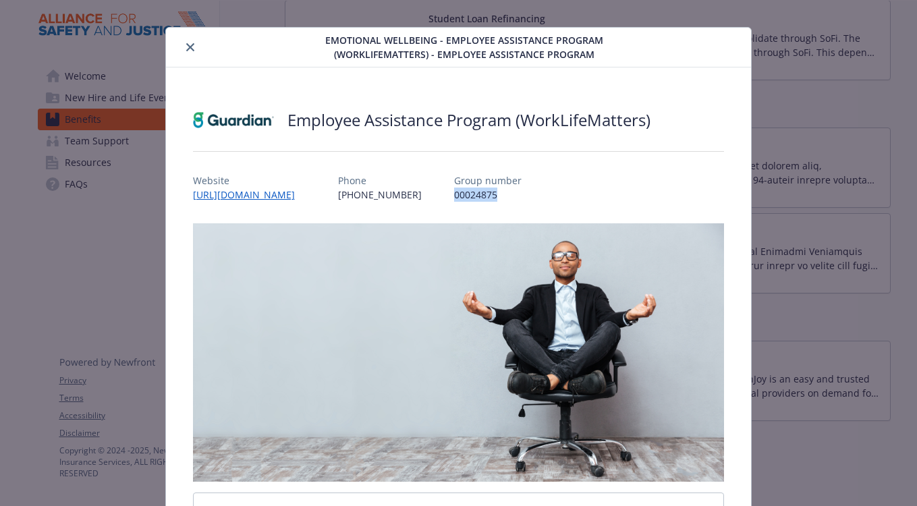  What do you see at coordinates (380, 180) in the screenshot?
I see `p: Phone` at bounding box center [380, 180].